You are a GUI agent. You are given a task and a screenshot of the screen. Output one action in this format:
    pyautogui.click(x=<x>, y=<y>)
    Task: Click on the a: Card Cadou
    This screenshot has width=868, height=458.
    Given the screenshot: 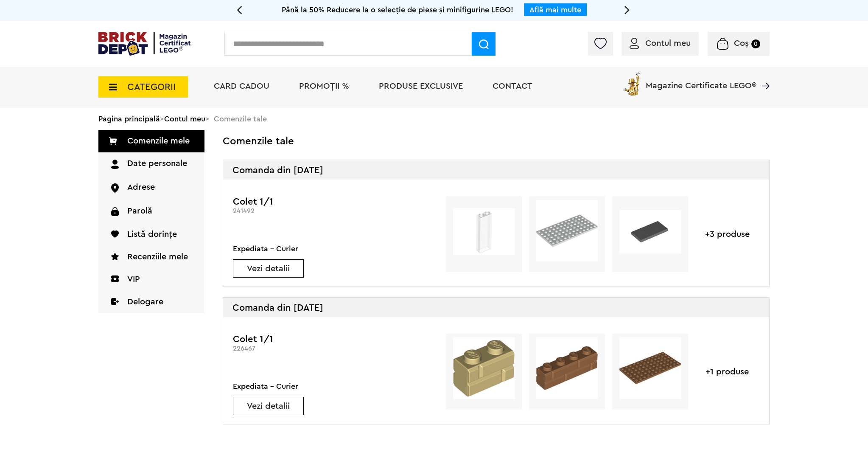 What is the action you would take?
    pyautogui.click(x=241, y=86)
    